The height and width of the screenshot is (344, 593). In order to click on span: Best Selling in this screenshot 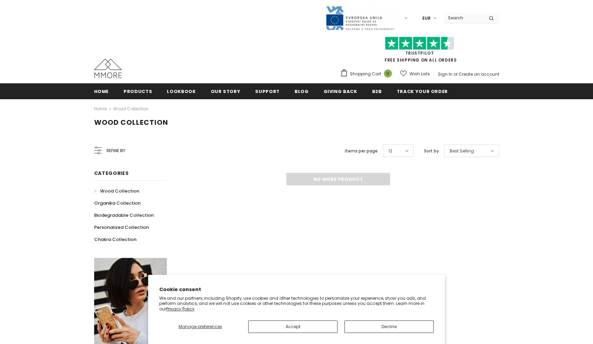, I will do `click(462, 151)`.